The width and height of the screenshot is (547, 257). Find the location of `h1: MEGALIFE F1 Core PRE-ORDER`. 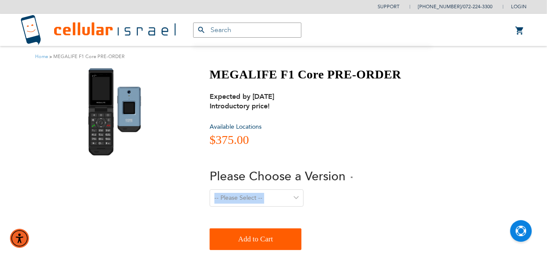

h1: MEGALIFE F1 Core PRE-ORDER is located at coordinates (305, 74).